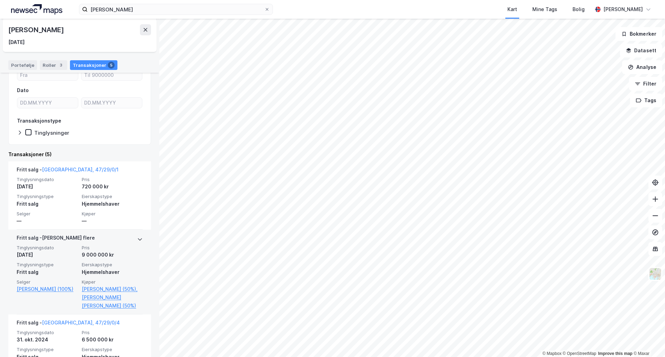 The width and height of the screenshot is (665, 357). What do you see at coordinates (648, 341) in the screenshot?
I see `div: Chat Widget` at bounding box center [648, 341].